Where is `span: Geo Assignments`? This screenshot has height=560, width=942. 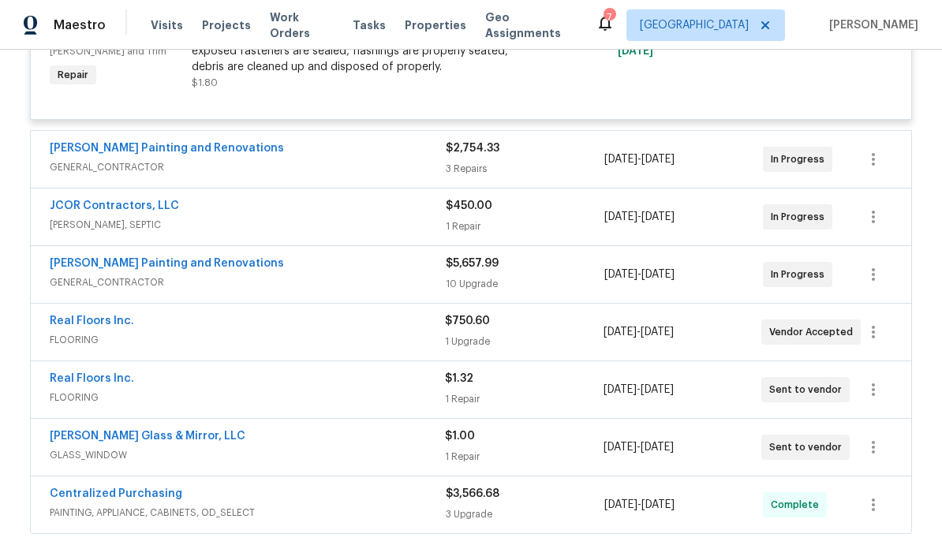
span: Geo Assignments is located at coordinates (531, 25).